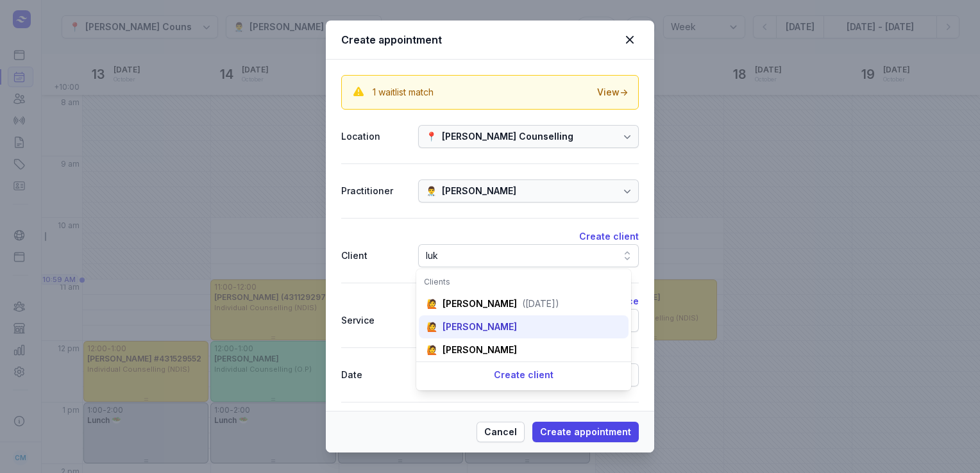 The height and width of the screenshot is (473, 980). Describe the element at coordinates (501, 432) in the screenshot. I see `span: Cancel` at that location.